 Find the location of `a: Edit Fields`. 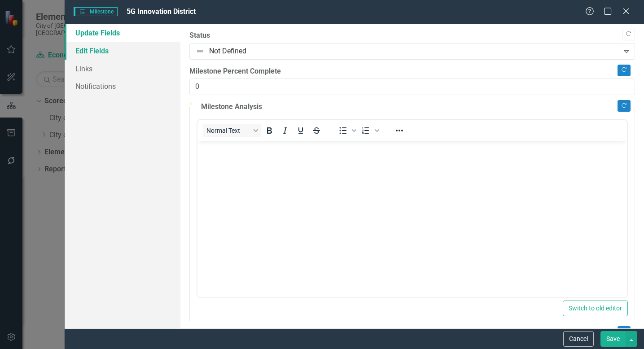

a: Edit Fields is located at coordinates (122, 51).